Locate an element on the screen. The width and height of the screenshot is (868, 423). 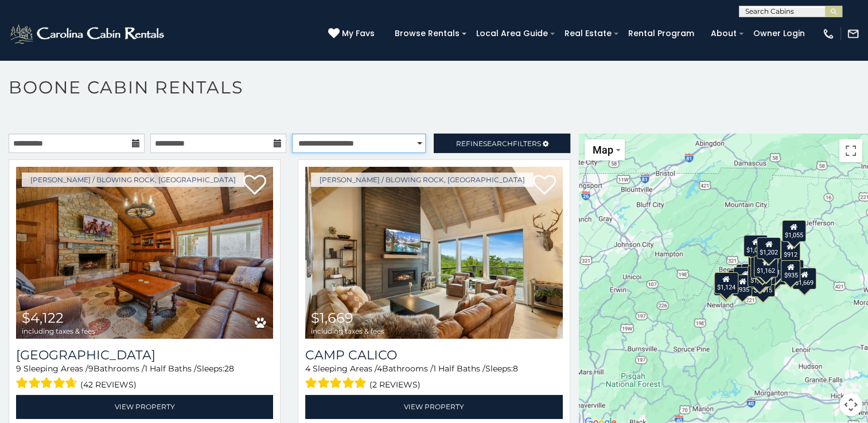
h3: Camp Calico is located at coordinates (433, 355).